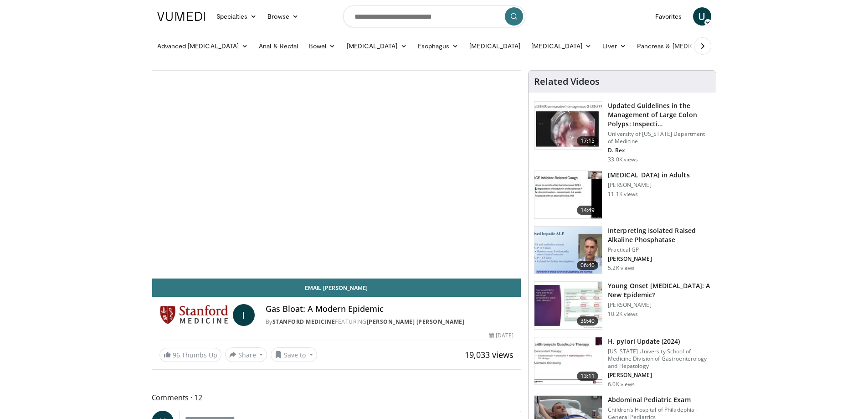 The image size is (868, 419). I want to click on img: Stanford Medicine, so click(194, 314).